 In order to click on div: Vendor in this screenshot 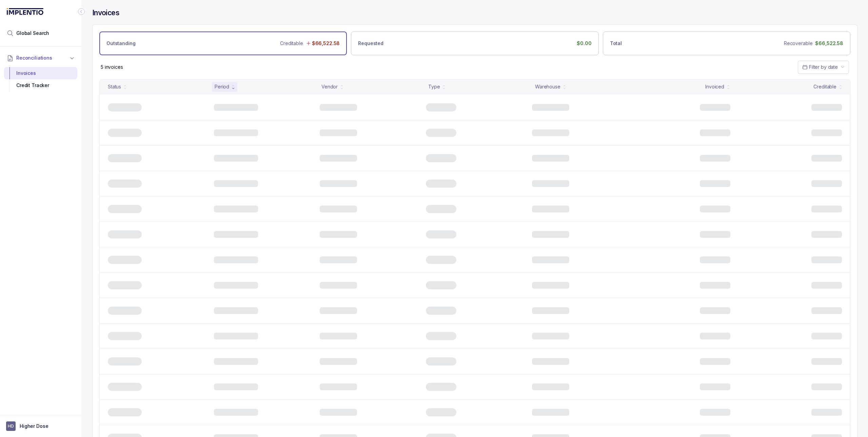, I will do `click(330, 87)`.